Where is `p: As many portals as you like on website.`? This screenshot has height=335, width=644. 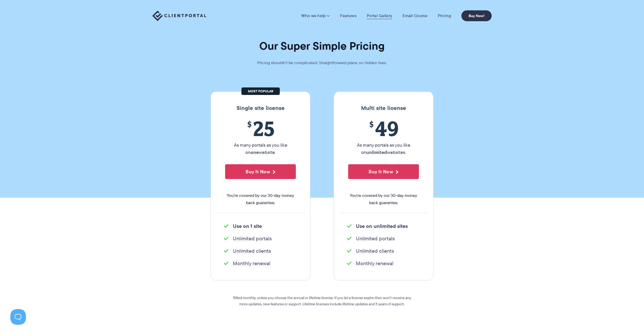
p: As many portals as you like on website. is located at coordinates (260, 149).